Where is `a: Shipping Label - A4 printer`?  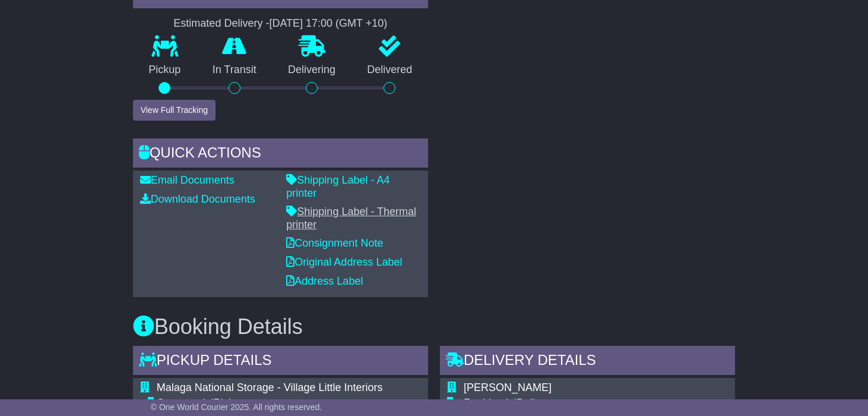
a: Shipping Label - A4 printer is located at coordinates (338, 187).